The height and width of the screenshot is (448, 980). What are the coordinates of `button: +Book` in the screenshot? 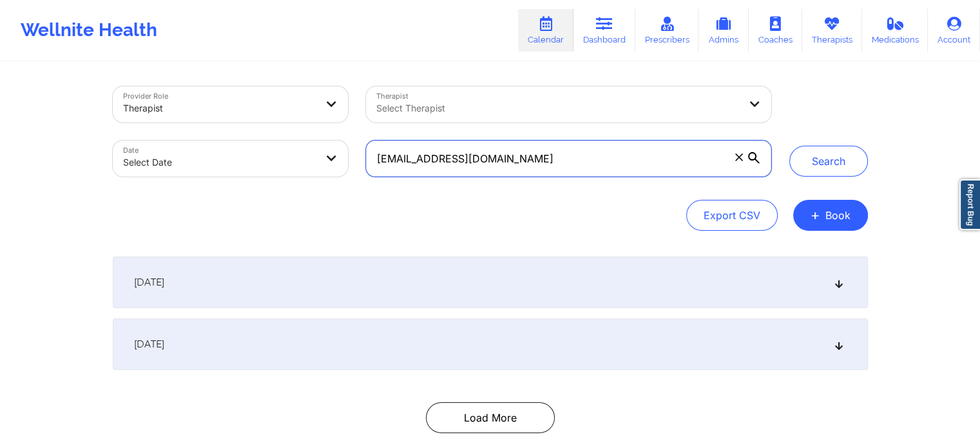 It's located at (831, 215).